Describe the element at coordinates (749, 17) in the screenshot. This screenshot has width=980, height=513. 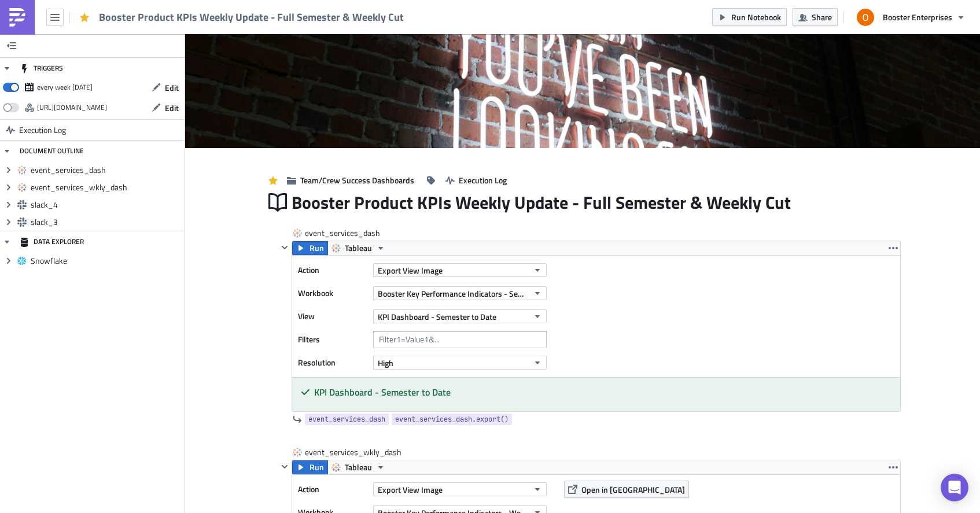
I see `button: Run Notebook` at that location.